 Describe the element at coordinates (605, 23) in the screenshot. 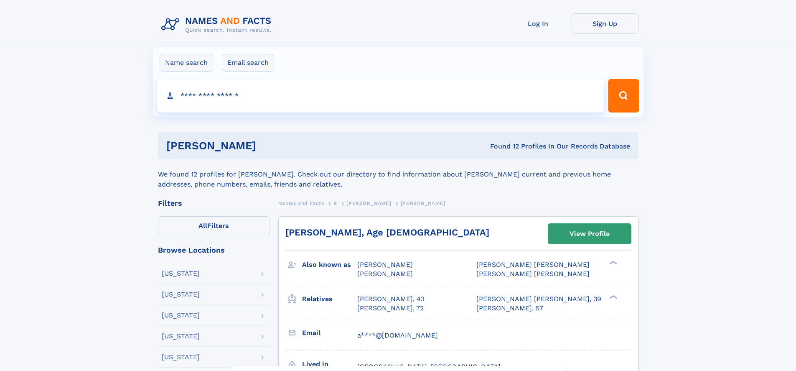

I see `a: Sign Up` at that location.